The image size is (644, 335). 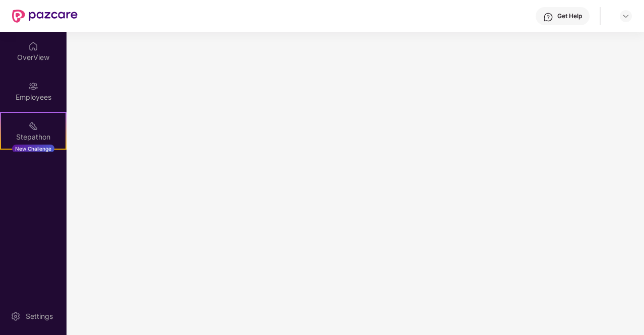 I want to click on div: New Challenge, so click(x=33, y=148).